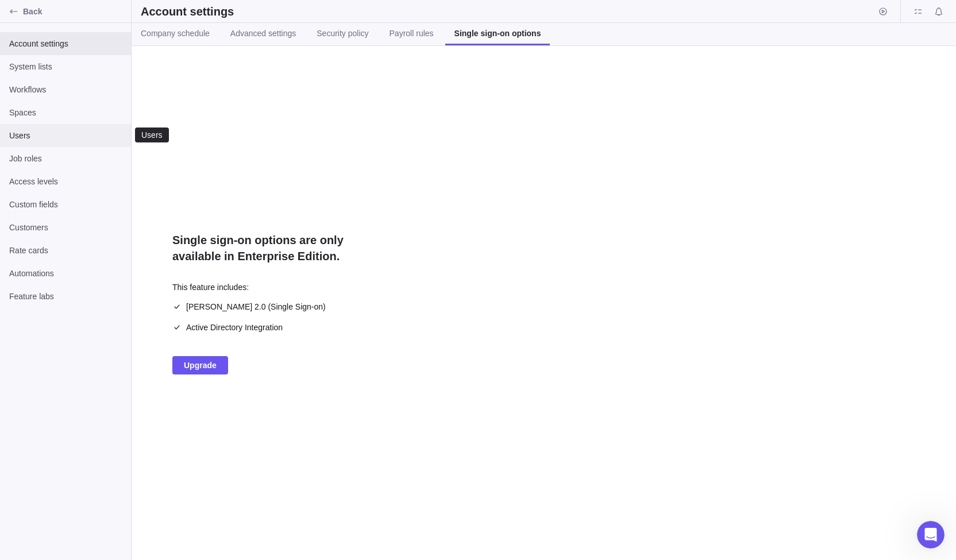 The height and width of the screenshot is (560, 956). I want to click on span: Spaces, so click(66, 112).